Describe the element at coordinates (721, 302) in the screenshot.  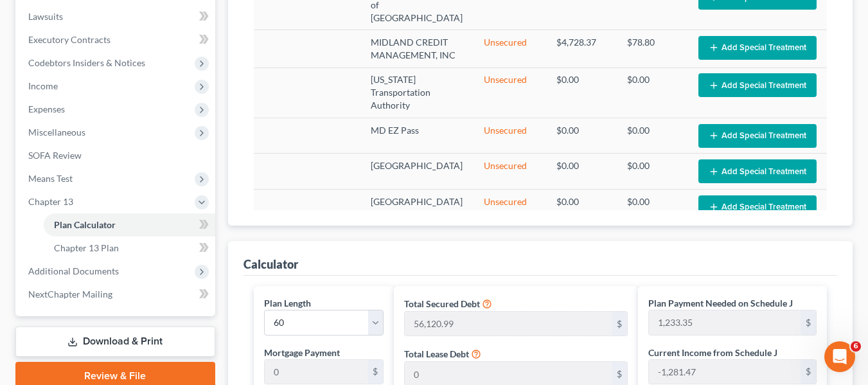
I see `label: Plan Payment Needed on Schedule J` at that location.